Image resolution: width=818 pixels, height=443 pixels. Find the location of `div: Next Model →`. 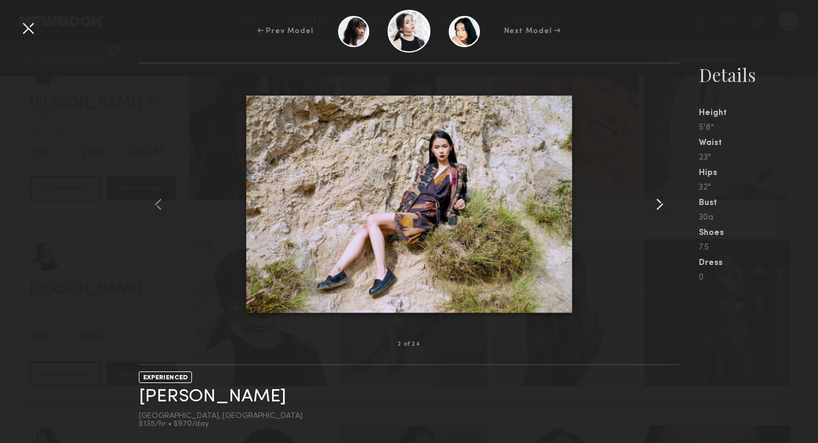

div: Next Model → is located at coordinates (533, 31).